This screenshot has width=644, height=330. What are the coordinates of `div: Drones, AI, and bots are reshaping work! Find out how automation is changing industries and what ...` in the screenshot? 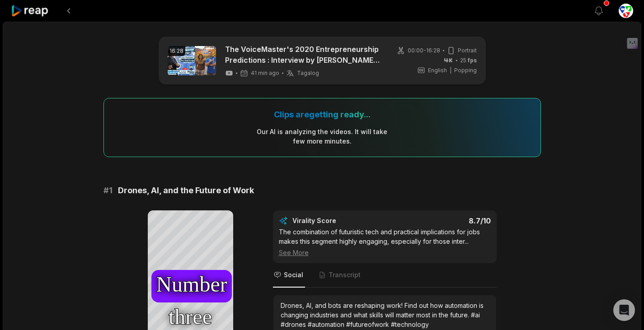 It's located at (384, 315).